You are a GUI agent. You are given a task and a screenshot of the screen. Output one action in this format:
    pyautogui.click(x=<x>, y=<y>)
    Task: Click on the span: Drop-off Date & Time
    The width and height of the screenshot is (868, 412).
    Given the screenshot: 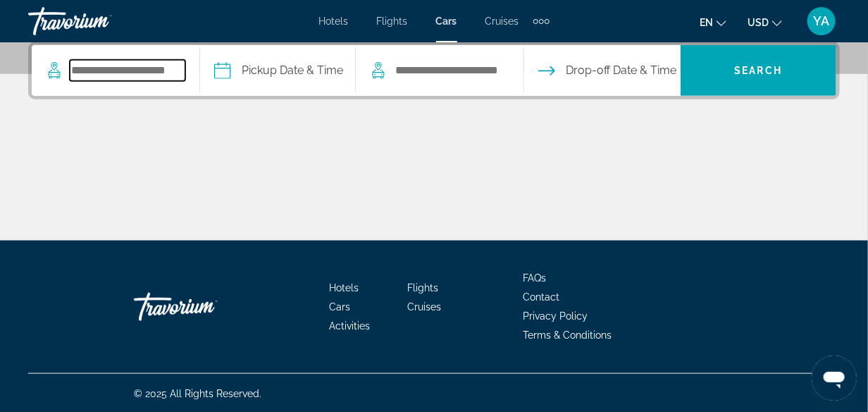 What is the action you would take?
    pyautogui.click(x=621, y=70)
    